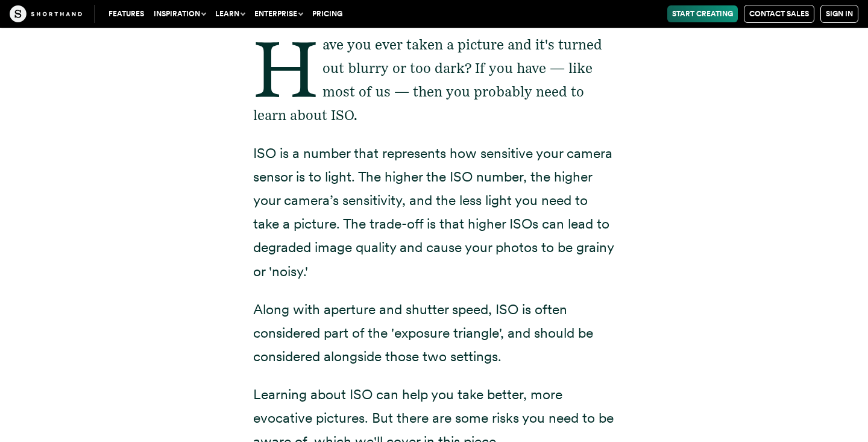 The image size is (868, 442). I want to click on a: Sign in, so click(839, 14).